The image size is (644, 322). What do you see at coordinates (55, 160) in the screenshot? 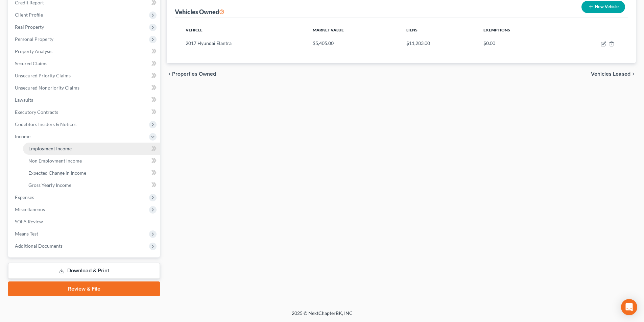
I see `span: Non Employment Income` at bounding box center [55, 160].